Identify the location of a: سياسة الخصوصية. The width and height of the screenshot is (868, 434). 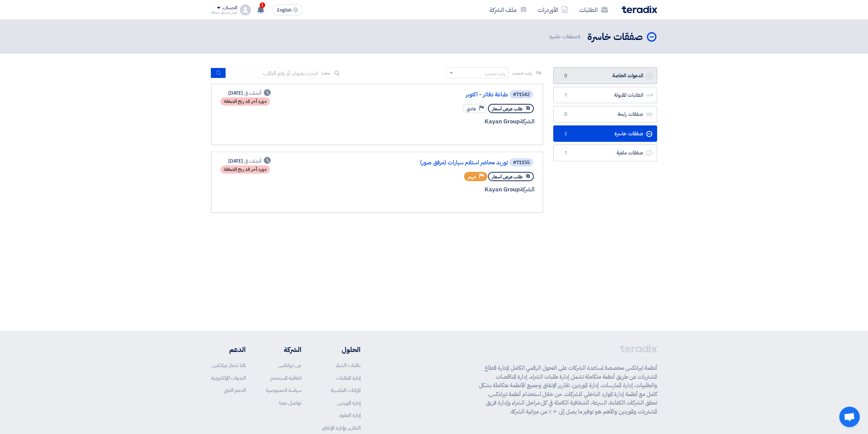
(284, 390).